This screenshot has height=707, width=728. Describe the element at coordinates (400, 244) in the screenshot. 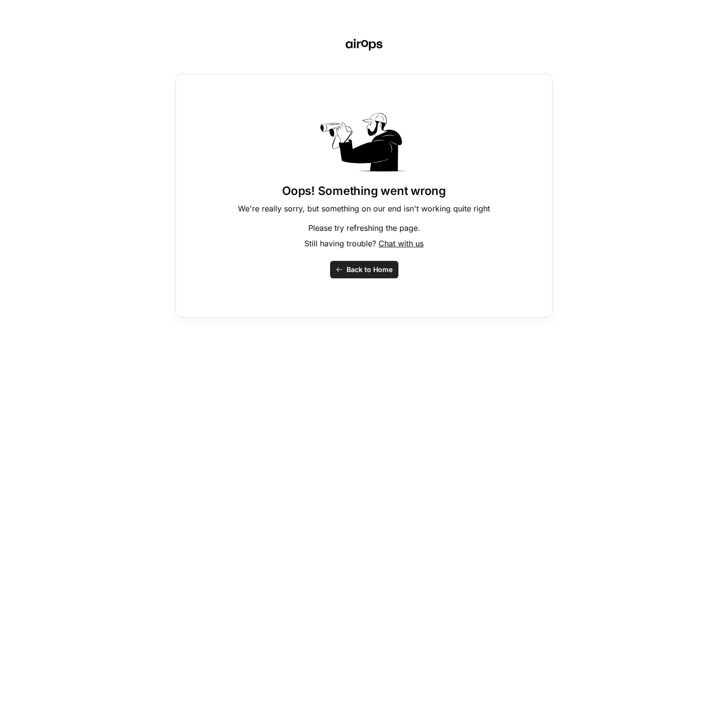

I see `span: Chat with us` at that location.